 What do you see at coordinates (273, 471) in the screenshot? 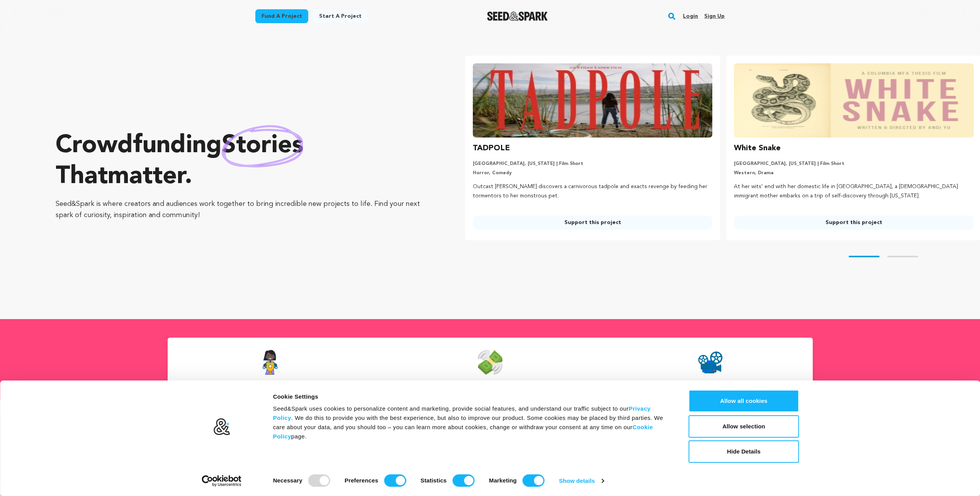
I see `legend: Consent Selection` at bounding box center [273, 471].